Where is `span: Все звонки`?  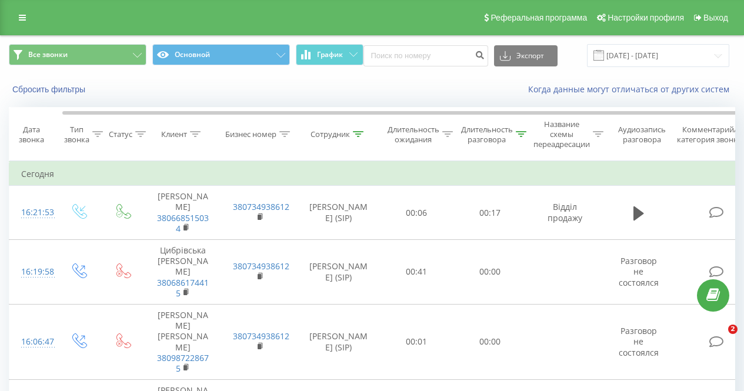 span: Все звонки is located at coordinates (48, 55).